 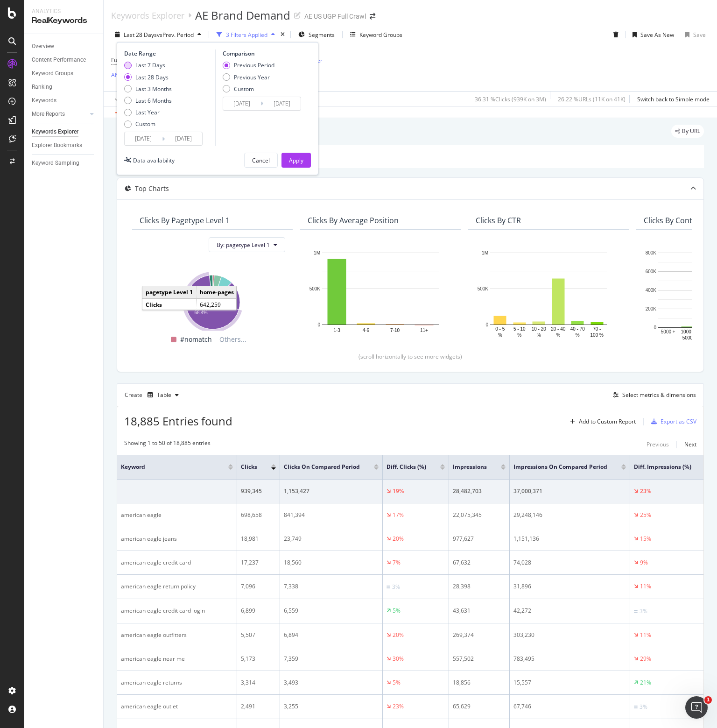 I want to click on div: 7%, so click(x=396, y=563).